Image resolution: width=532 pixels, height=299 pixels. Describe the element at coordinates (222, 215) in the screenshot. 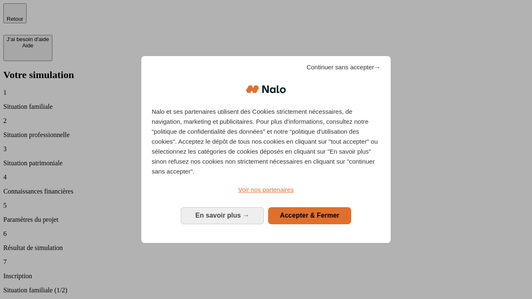

I see `span: En savoir plus →` at that location.